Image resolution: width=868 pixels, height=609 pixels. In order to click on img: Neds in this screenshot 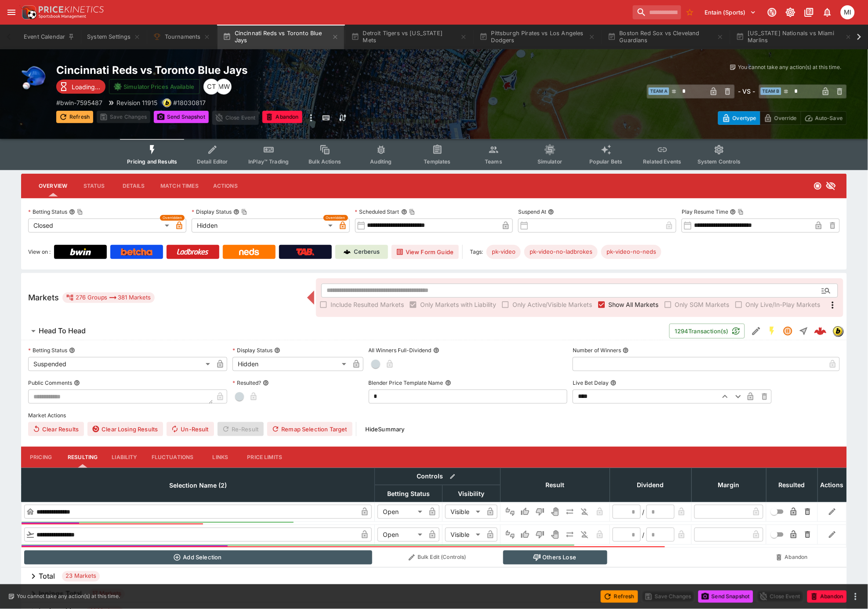, I will do `click(249, 252)`.